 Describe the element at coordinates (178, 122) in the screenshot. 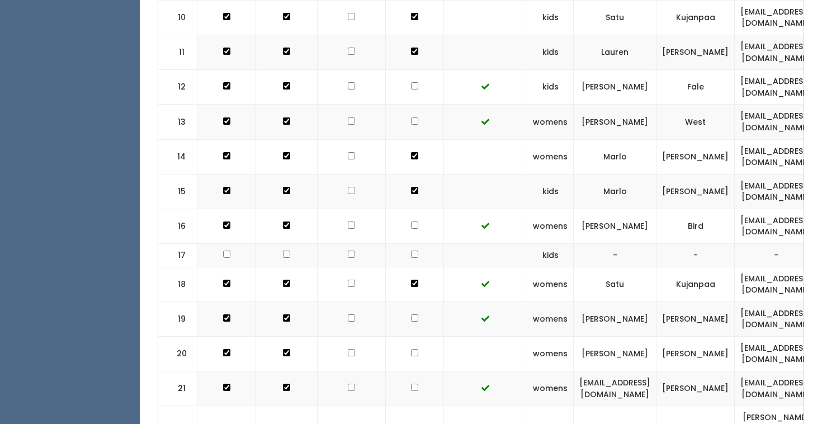

I see `td: 13` at that location.